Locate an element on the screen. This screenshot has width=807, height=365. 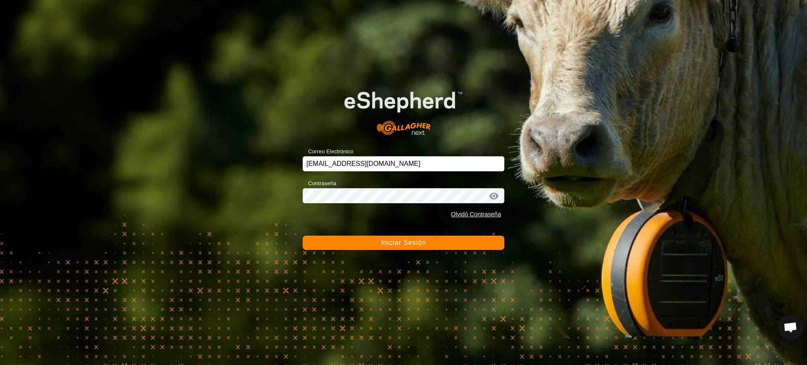
img: Logo de eShepherd is located at coordinates (404, 109).